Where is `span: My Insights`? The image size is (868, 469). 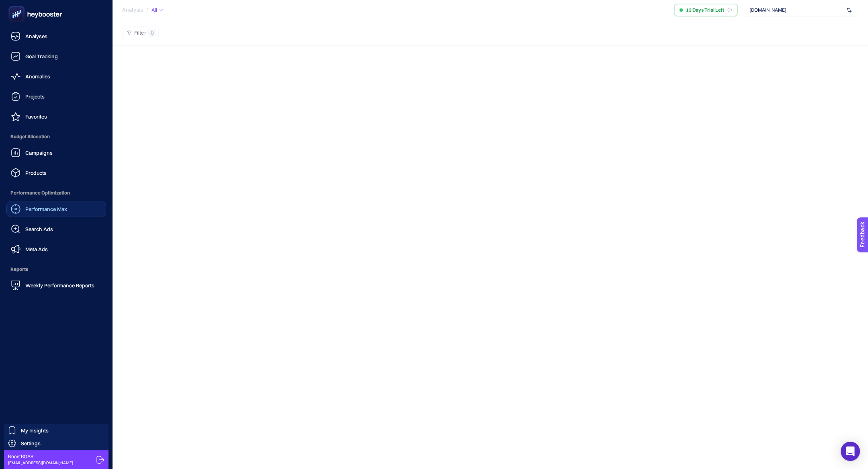
span: My Insights is located at coordinates (34, 430).